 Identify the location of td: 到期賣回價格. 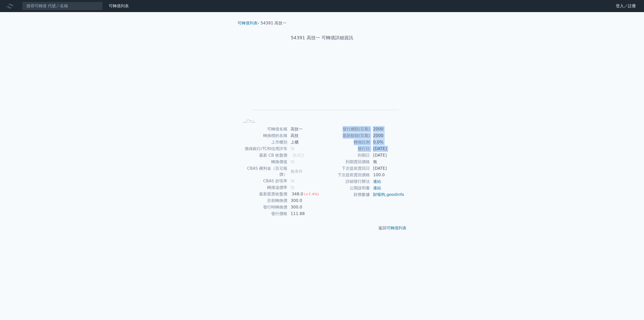
(346, 162).